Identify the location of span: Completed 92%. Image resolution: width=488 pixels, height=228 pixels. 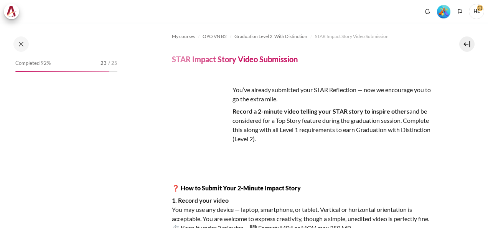
(33, 63).